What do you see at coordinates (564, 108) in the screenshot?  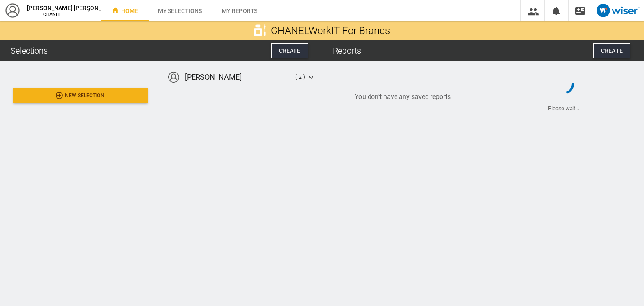 I see `ng-transclude: Please wait...` at bounding box center [564, 108].